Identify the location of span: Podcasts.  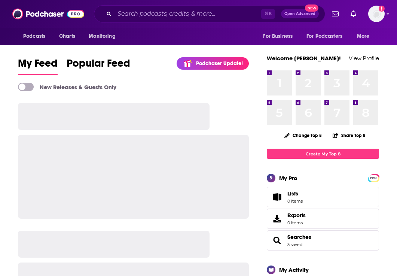
(34, 36).